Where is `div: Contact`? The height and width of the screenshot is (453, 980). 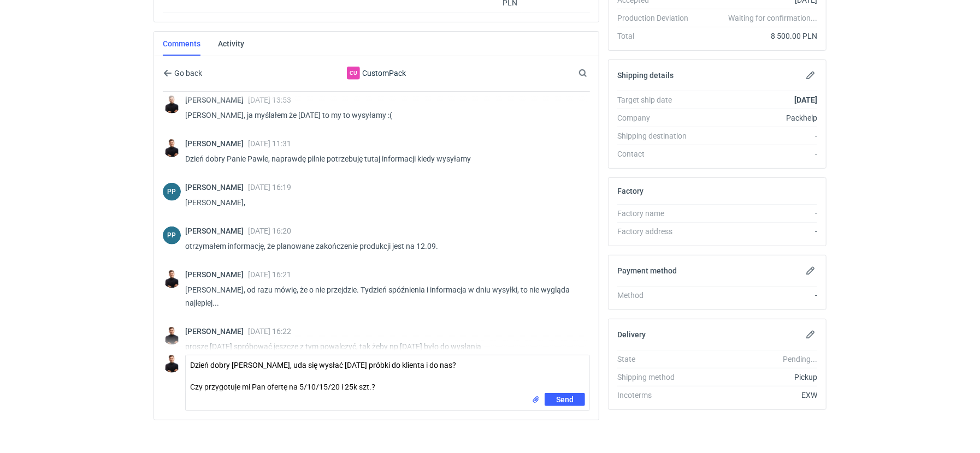 div: Contact is located at coordinates (657, 154).